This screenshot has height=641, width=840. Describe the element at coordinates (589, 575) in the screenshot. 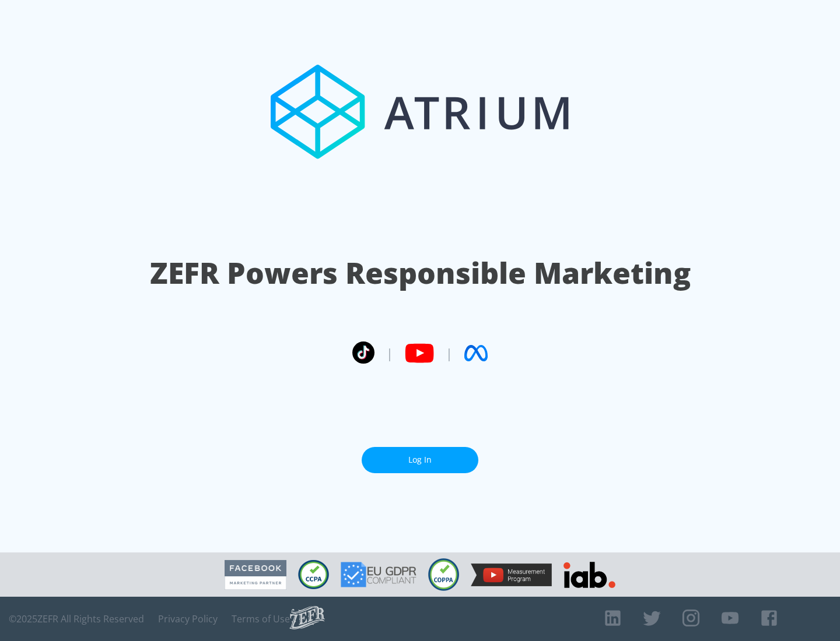

I see `img: IAB` at that location.